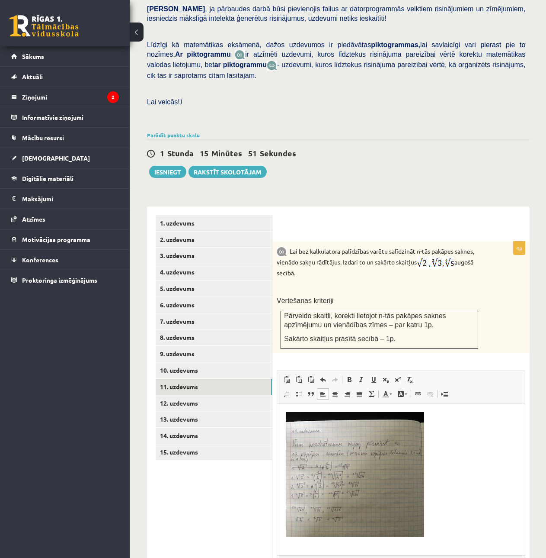 The height and width of the screenshot is (558, 546). Describe the element at coordinates (214, 223) in the screenshot. I see `a: 1. uzdevums` at that location.